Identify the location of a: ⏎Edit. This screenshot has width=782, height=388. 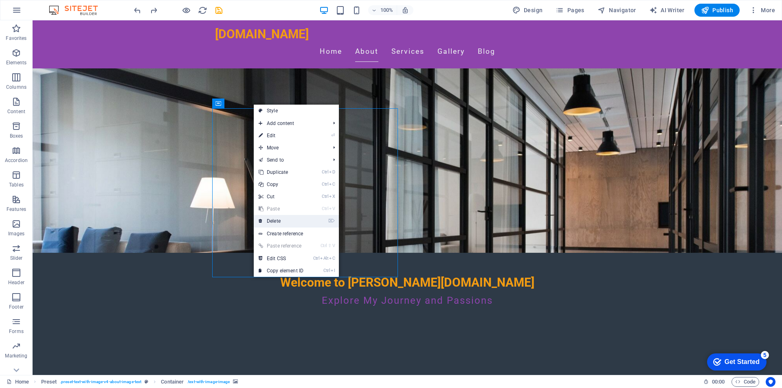
(281, 136).